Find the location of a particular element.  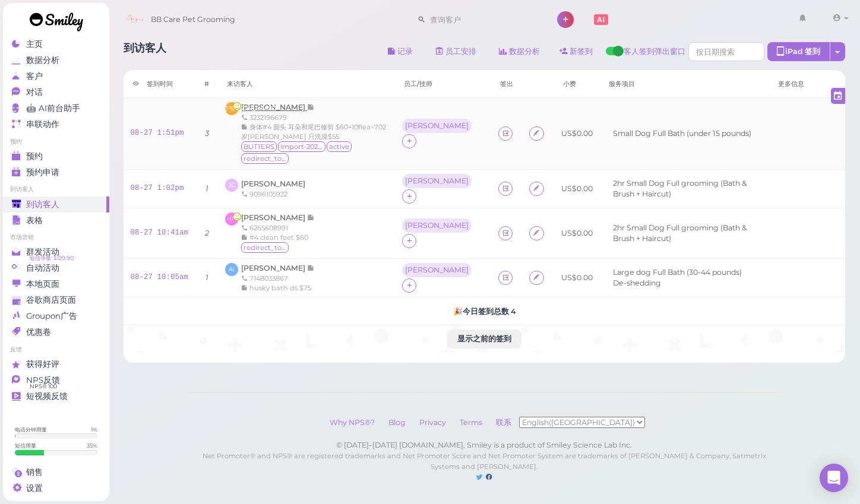

span: 客户 is located at coordinates (35, 76).